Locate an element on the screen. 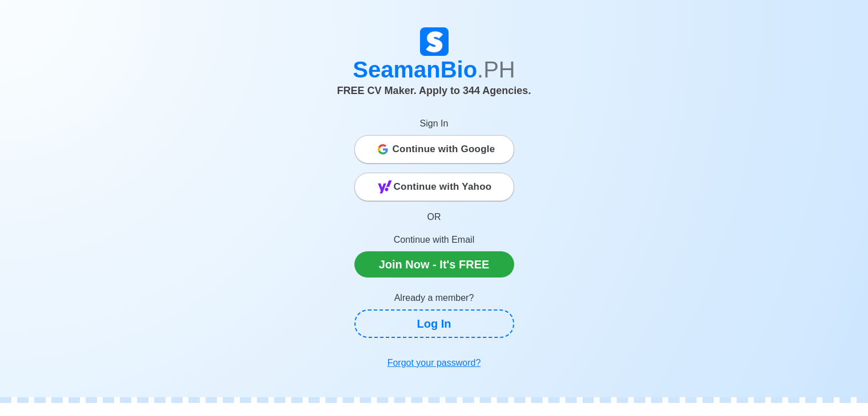  p: Sign In is located at coordinates (434, 124).